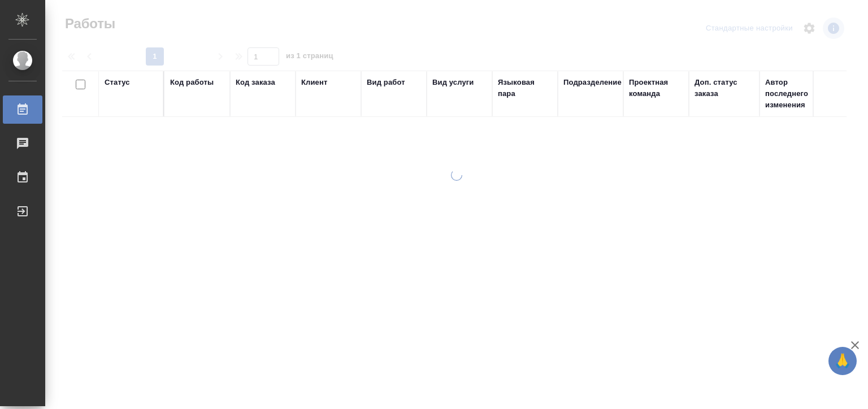 The width and height of the screenshot is (868, 409). What do you see at coordinates (525, 88) in the screenshot?
I see `div: Языковая пара` at bounding box center [525, 88].